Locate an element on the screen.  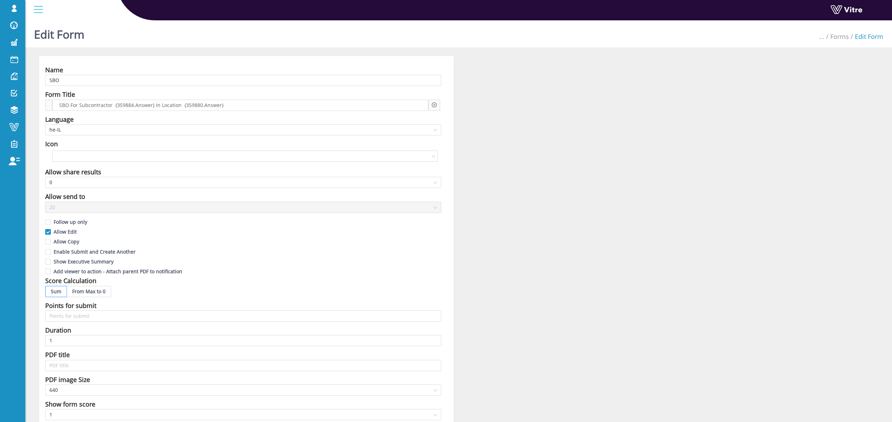
div: Allow share results is located at coordinates (73, 172).